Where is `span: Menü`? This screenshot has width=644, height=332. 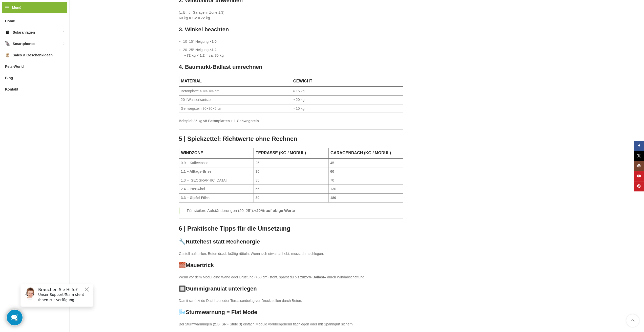 span: Menü is located at coordinates (17, 7).